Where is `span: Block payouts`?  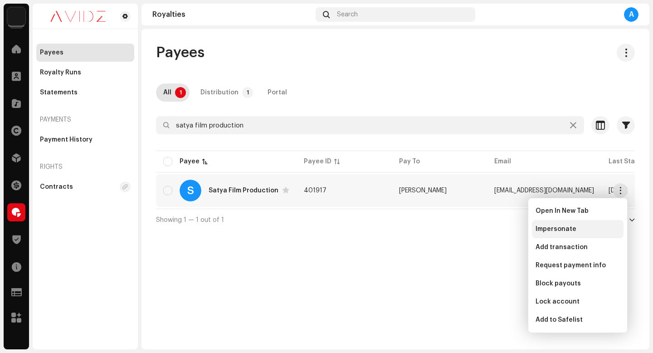
span: Block payouts is located at coordinates (558, 284).